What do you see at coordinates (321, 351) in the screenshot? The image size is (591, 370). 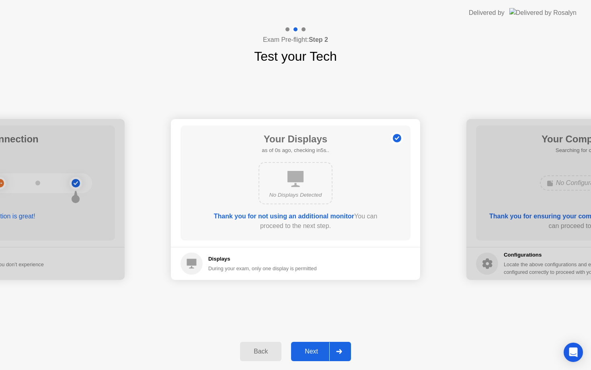 I see `button: Next` at bounding box center [321, 351].